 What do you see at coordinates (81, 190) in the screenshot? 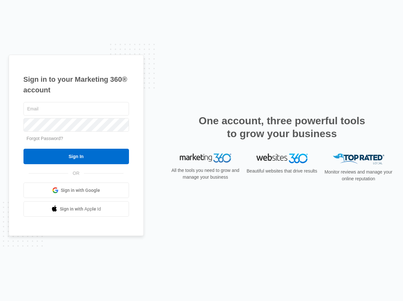
I see `span: Sign in with Google` at bounding box center [81, 190].